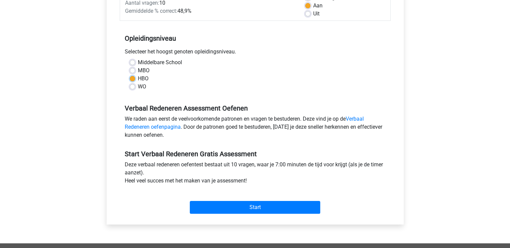  I want to click on div: Selecteer het hoogst genoten opleidingsniveau., so click(255, 53).